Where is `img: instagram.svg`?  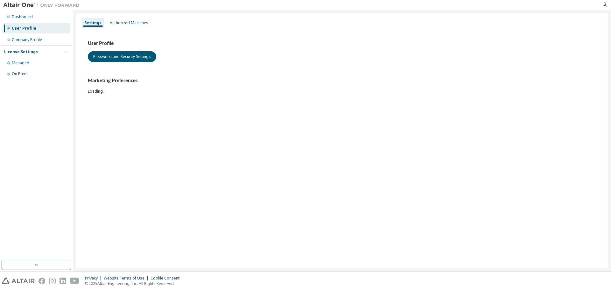
img: instagram.svg is located at coordinates (52, 281).